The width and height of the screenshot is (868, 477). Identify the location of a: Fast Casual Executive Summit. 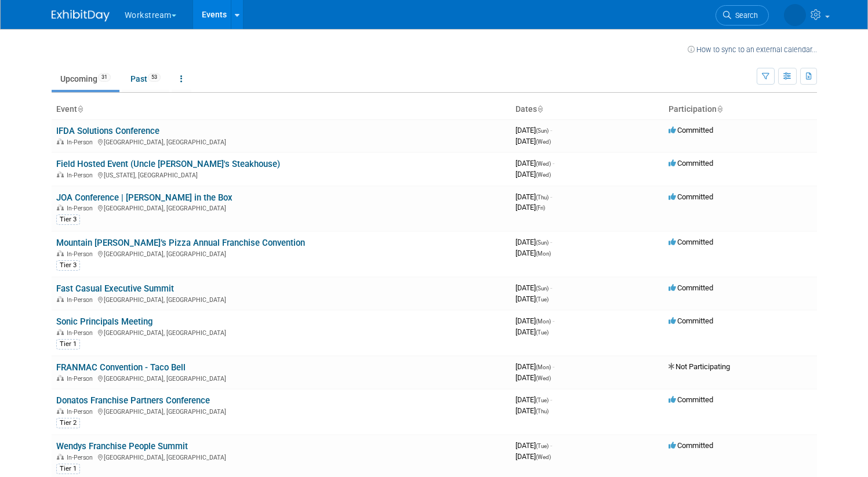
(115, 289).